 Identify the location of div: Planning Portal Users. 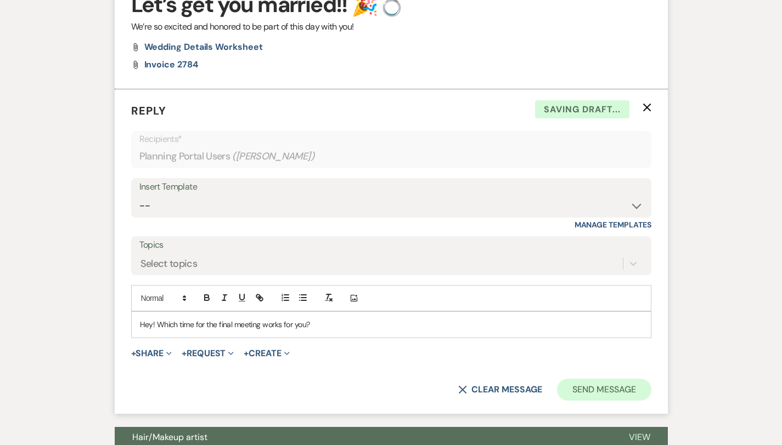
(391, 156).